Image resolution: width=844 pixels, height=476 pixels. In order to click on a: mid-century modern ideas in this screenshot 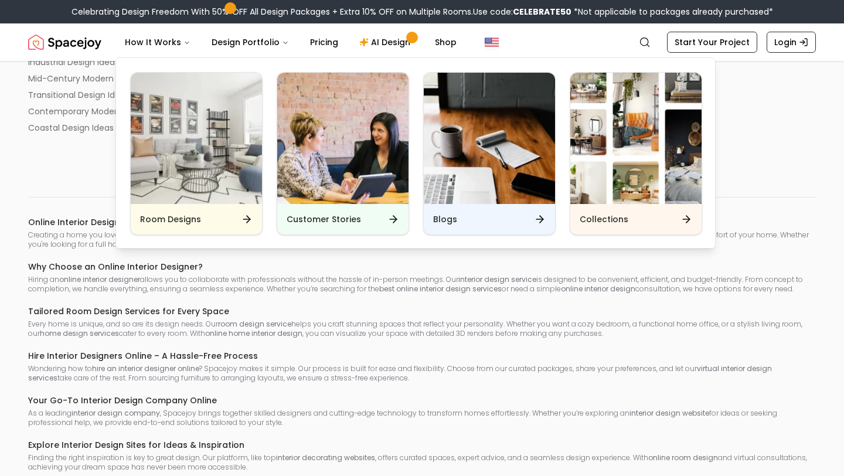, I will do `click(96, 79)`.